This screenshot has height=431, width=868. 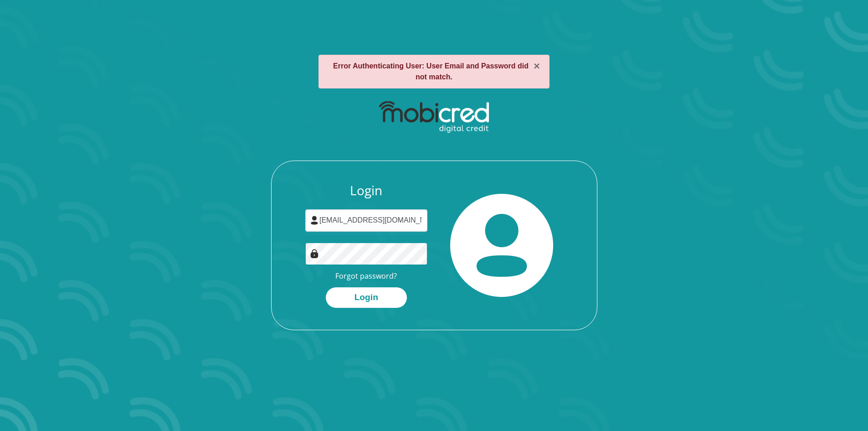 I want to click on img: user-icon image, so click(x=315, y=220).